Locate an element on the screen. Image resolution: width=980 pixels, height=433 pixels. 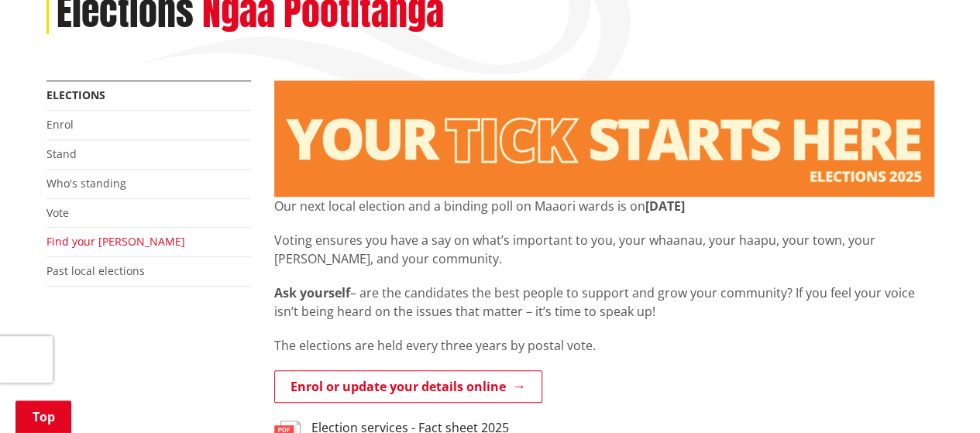
a: Top is located at coordinates (44, 417).